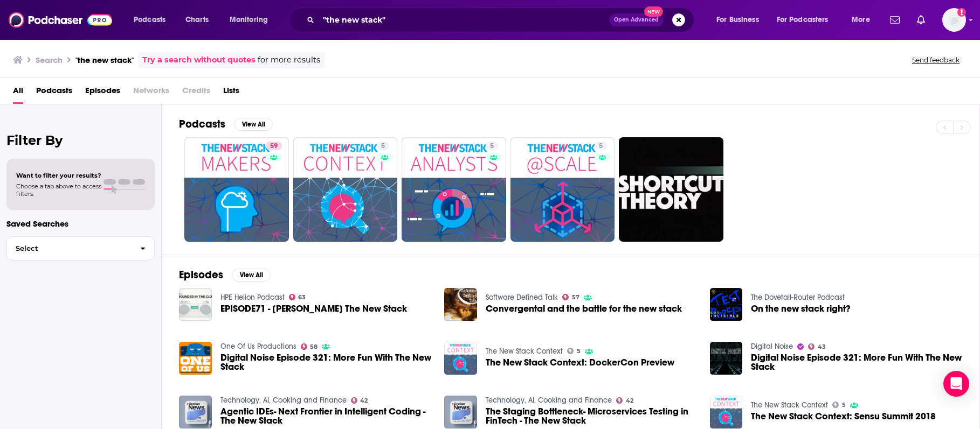  Describe the element at coordinates (258, 346) in the screenshot. I see `a: One Of Us Productions` at that location.